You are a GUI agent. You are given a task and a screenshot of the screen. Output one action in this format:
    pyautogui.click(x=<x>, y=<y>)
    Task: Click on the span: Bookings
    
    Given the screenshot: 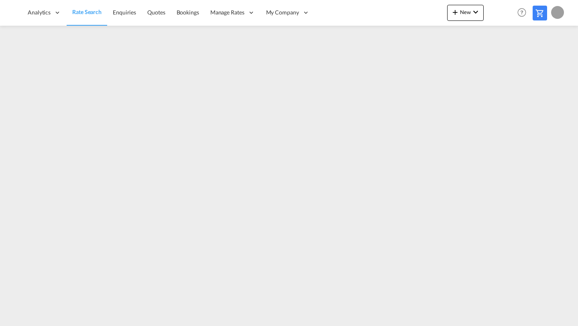 What is the action you would take?
    pyautogui.click(x=188, y=12)
    